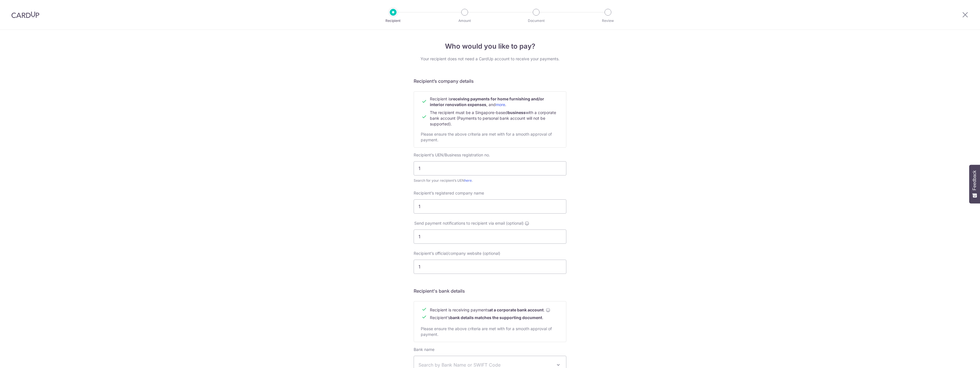 The width and height of the screenshot is (980, 368). Describe the element at coordinates (974, 184) in the screenshot. I see `button: Feedback - Show survey` at that location.